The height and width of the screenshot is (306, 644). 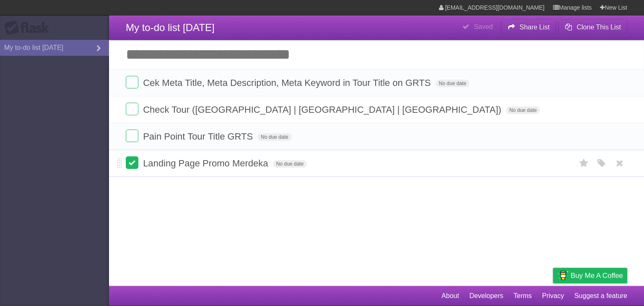 What do you see at coordinates (553, 296) in the screenshot?
I see `a: Privacy` at bounding box center [553, 296].